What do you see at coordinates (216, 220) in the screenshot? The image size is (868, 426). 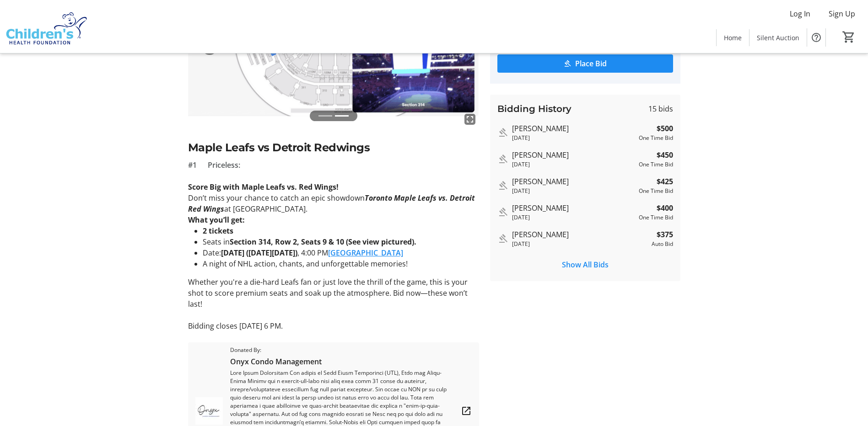 I see `strong: What you’ll get:` at bounding box center [216, 220].